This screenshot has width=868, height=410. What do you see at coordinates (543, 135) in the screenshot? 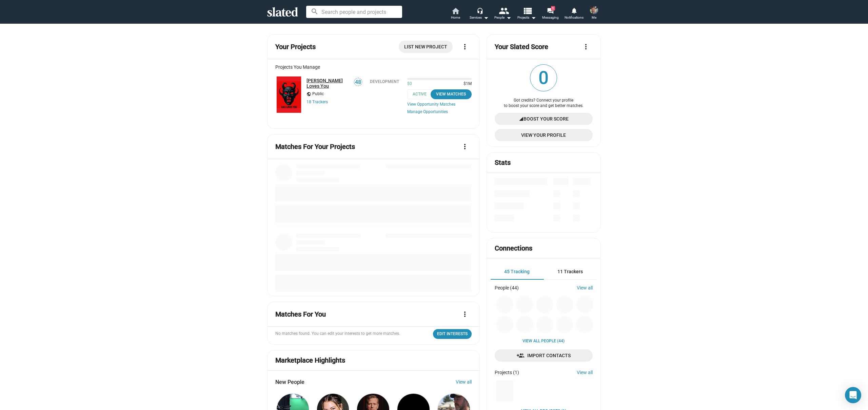
I see `a: View Your Profile` at bounding box center [543, 135].